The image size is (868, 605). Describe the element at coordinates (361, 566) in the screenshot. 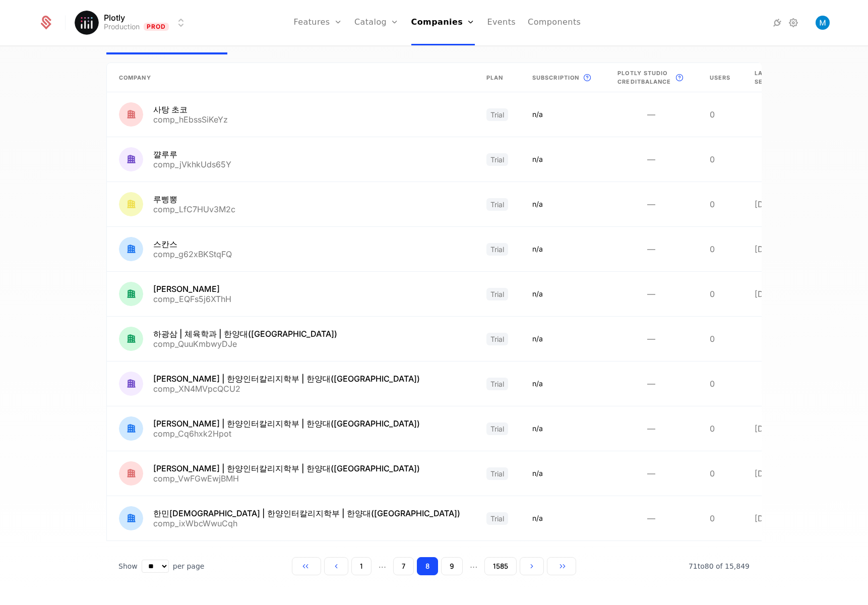

I see `button: Go to page 1` at that location.